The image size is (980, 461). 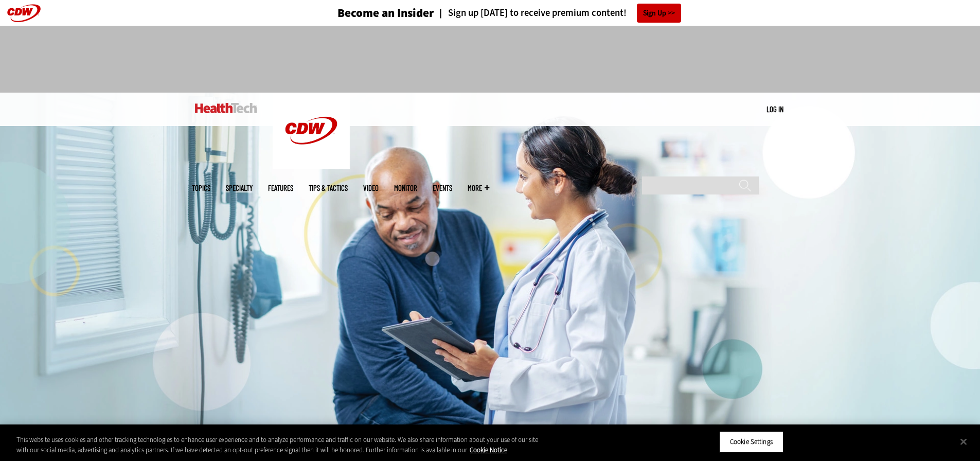 What do you see at coordinates (775, 109) in the screenshot?
I see `a: Log in` at bounding box center [775, 109].